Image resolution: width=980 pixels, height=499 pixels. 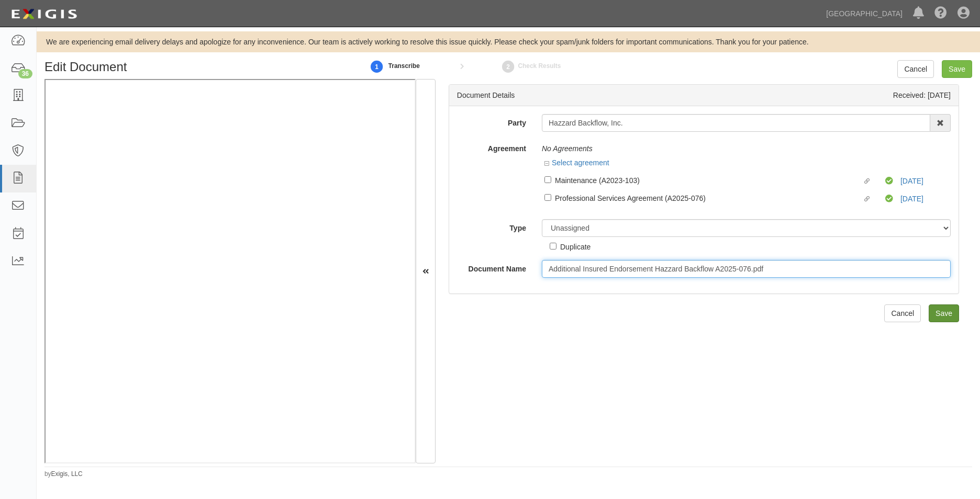 I want to click on small: by, so click(x=63, y=474).